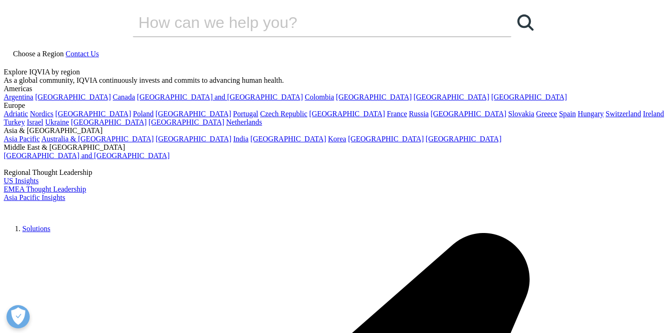  What do you see at coordinates (309, 22) in the screenshot?
I see `input: Search` at bounding box center [309, 22].